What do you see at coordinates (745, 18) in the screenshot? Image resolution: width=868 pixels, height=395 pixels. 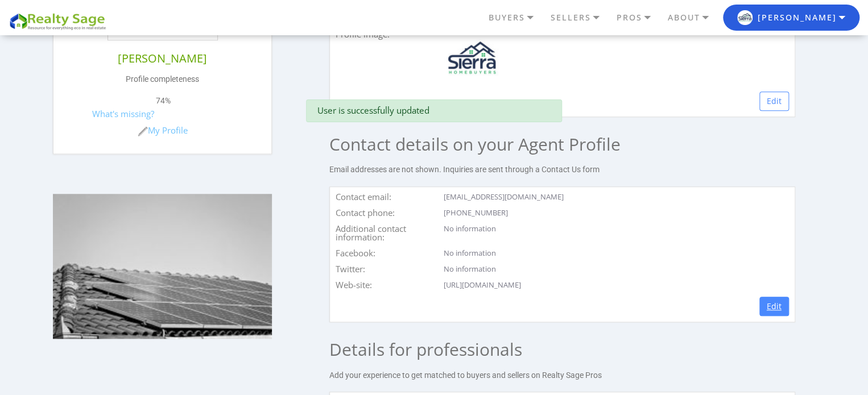 I see `img: RS user logo` at bounding box center [745, 18].